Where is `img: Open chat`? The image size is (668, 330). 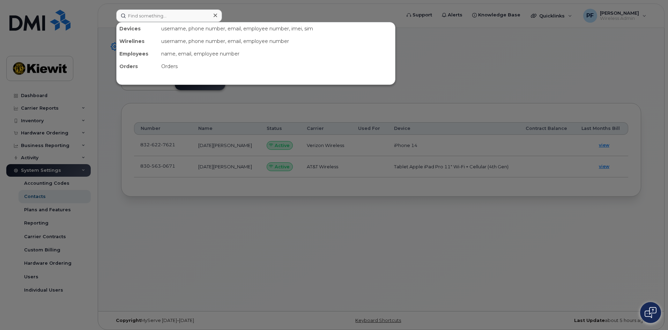 img: Open chat is located at coordinates (650, 312).